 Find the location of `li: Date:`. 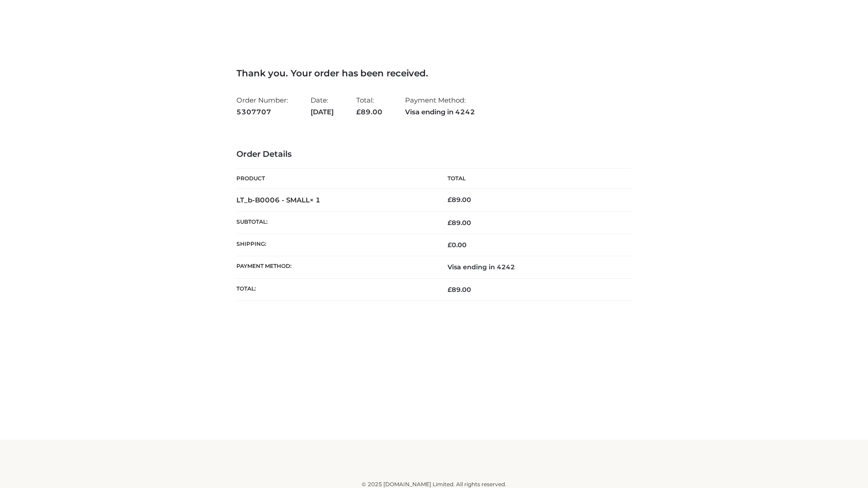

li: Date: is located at coordinates (322, 105).